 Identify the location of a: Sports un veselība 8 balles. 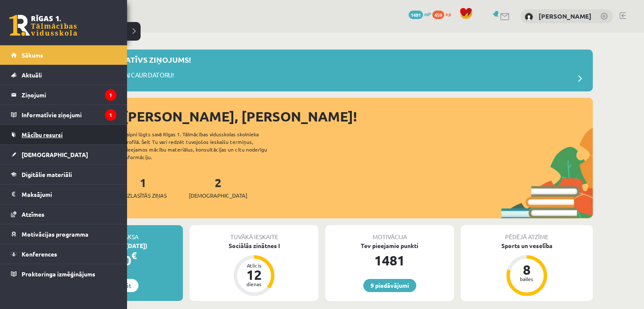
(527, 269).